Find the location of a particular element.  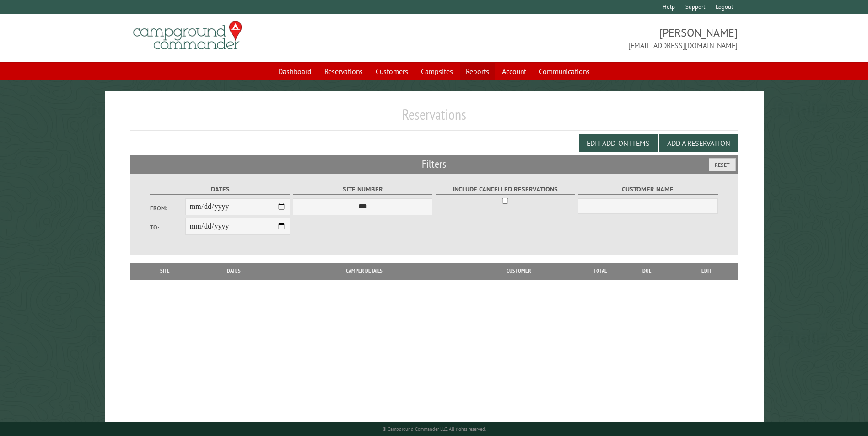

label: Include Cancelled Reservations is located at coordinates (505, 190).